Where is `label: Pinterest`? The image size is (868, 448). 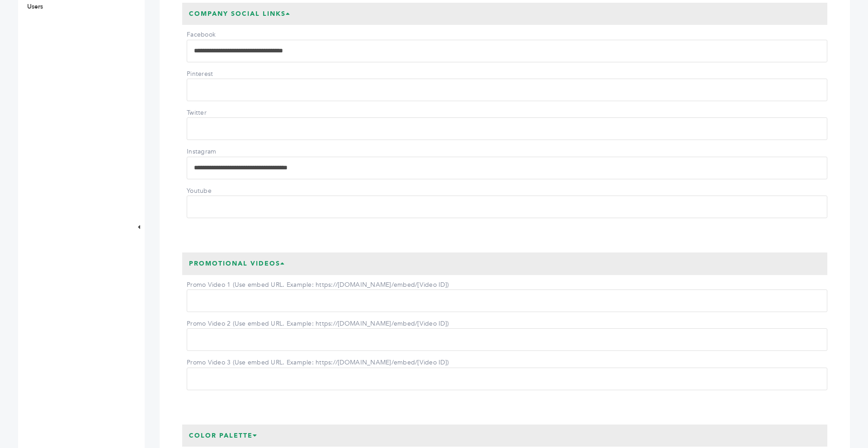
label: Pinterest is located at coordinates (219, 74).